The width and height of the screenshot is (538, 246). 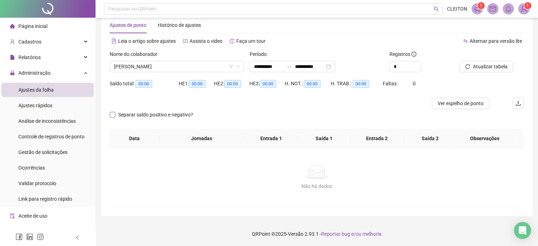 I want to click on span: bell, so click(x=508, y=9).